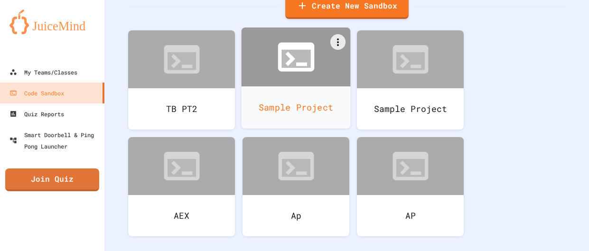  I want to click on div: TB PT2, so click(181, 109).